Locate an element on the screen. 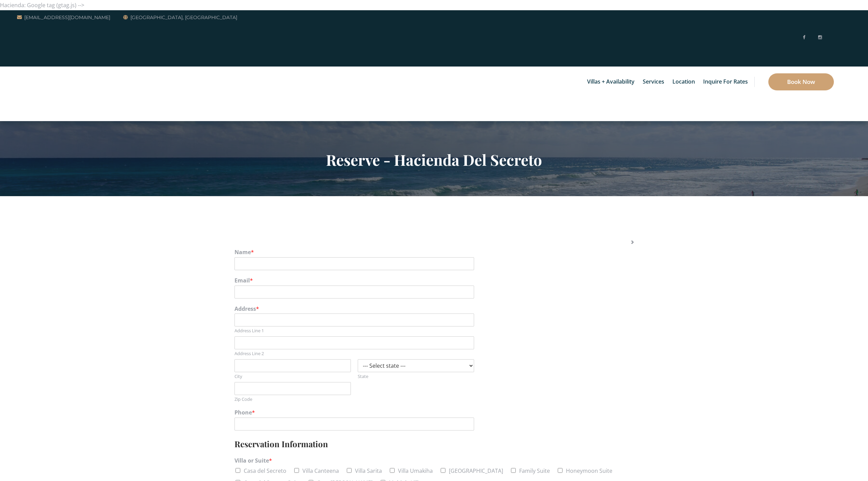 This screenshot has height=481, width=868. a: Services is located at coordinates (654, 82).